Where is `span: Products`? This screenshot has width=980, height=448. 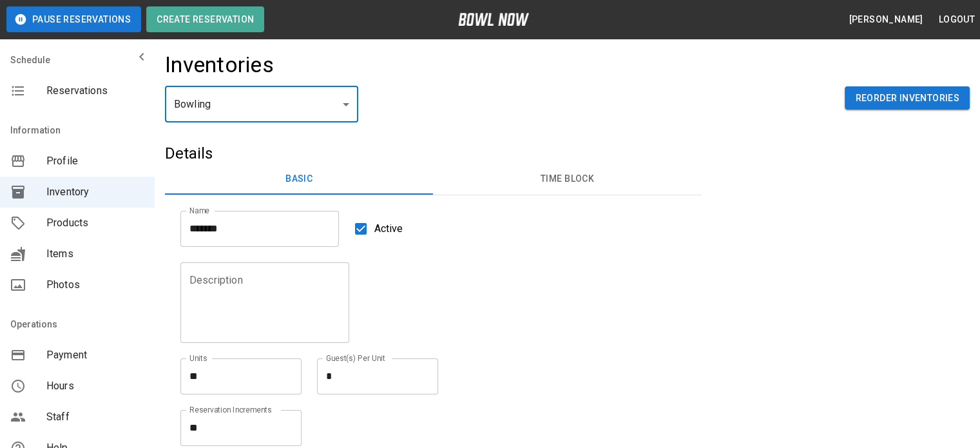
span: Products is located at coordinates (95, 223).